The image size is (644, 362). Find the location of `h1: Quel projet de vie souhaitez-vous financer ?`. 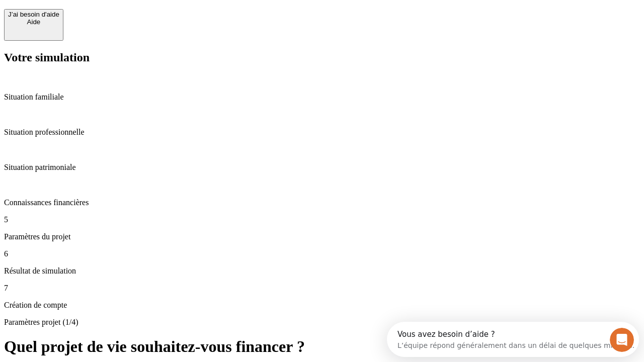

h1: Quel projet de vie souhaitez-vous financer ? is located at coordinates (322, 346).